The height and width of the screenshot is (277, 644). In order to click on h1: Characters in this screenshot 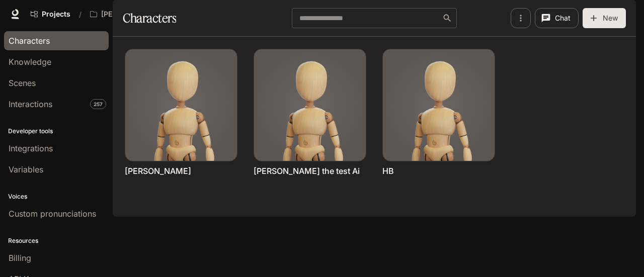, I will do `click(150, 18)`.